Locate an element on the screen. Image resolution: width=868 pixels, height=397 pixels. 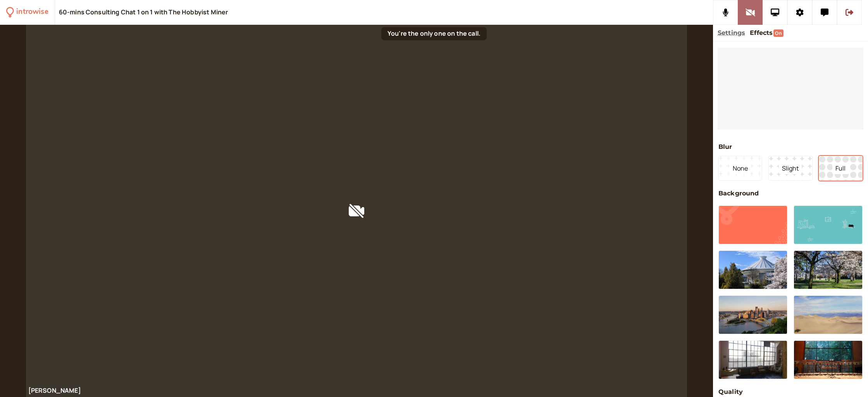
button: Spring is located at coordinates (828, 270).